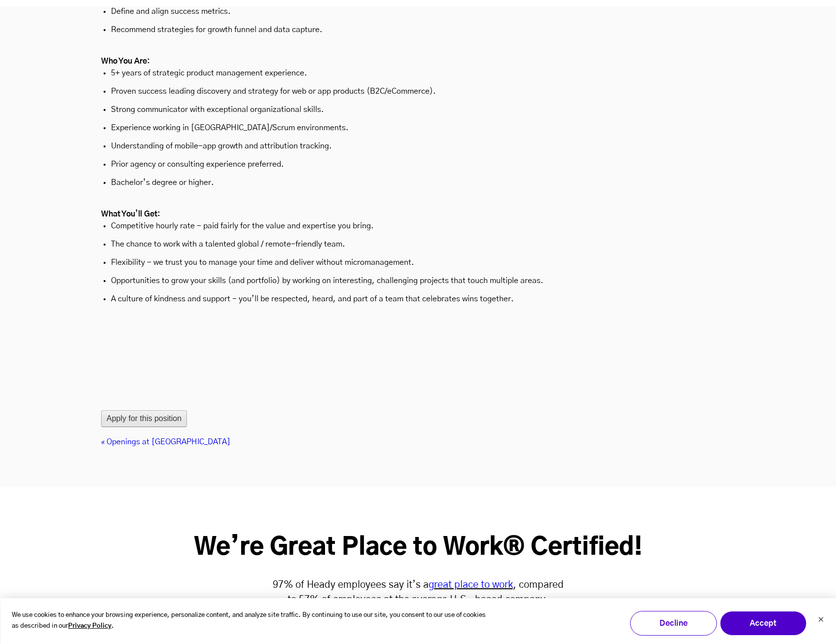  What do you see at coordinates (418, 215) in the screenshot?
I see `h2: What You’ll Get:` at bounding box center [418, 215].